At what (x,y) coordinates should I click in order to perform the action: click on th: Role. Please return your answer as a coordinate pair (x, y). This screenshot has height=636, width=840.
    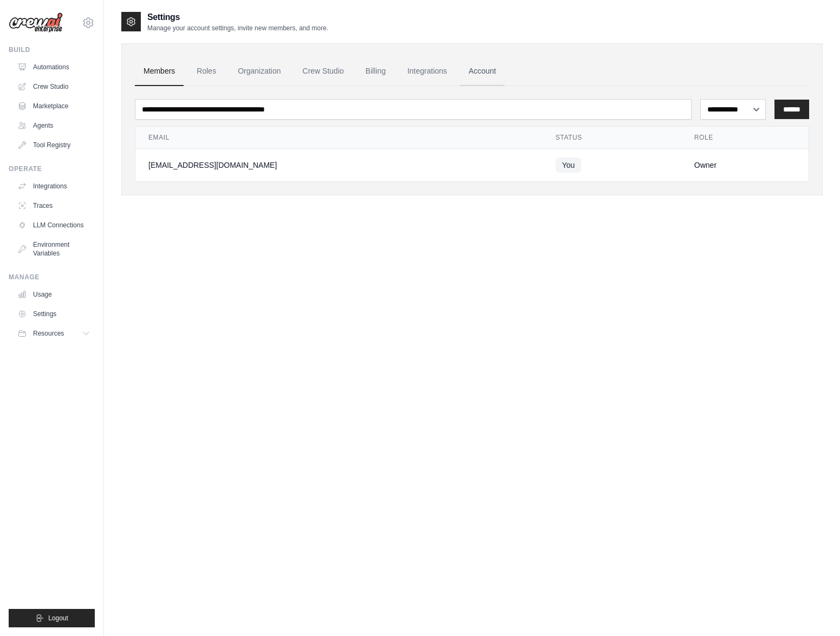
    Looking at the image, I should click on (744, 138).